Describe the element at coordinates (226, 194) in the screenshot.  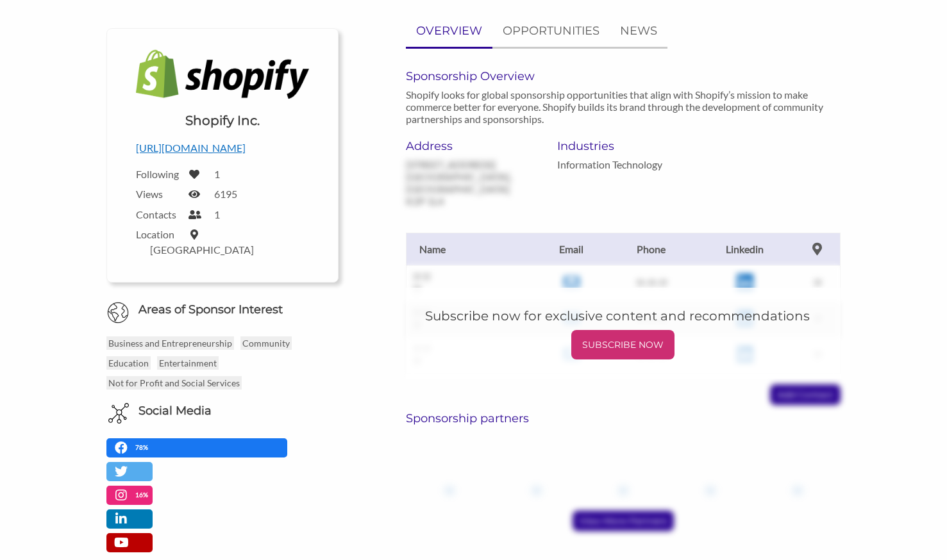
I see `label: 6195` at that location.